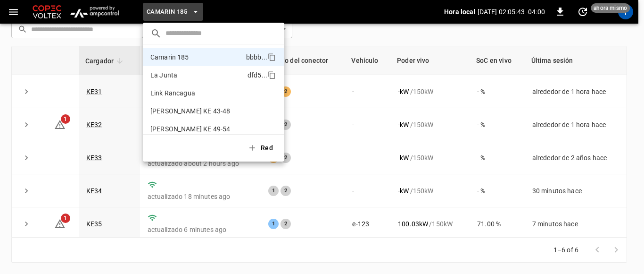  I want to click on p: Camarin 185, so click(169, 57).